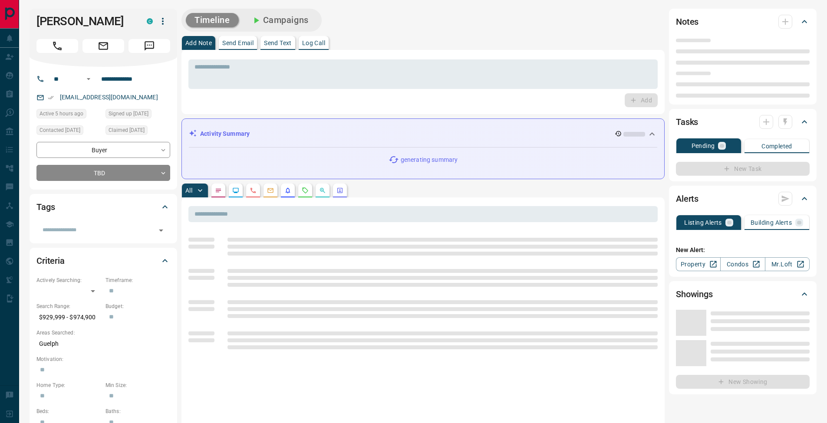 The height and width of the screenshot is (423, 827). Describe the element at coordinates (149, 46) in the screenshot. I see `span: Message` at that location.